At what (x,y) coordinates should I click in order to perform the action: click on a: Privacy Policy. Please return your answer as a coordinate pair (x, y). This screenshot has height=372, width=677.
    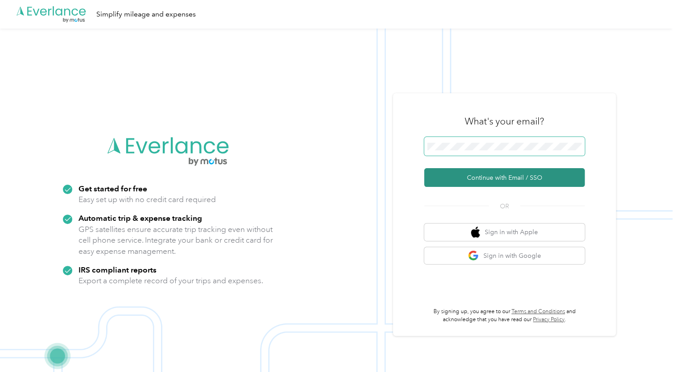
    Looking at the image, I should click on (548, 319).